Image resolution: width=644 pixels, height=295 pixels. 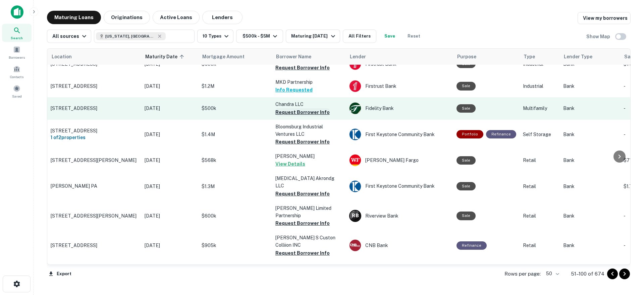 What do you see at coordinates (414, 36) in the screenshot?
I see `button: Reset` at bounding box center [414, 36].